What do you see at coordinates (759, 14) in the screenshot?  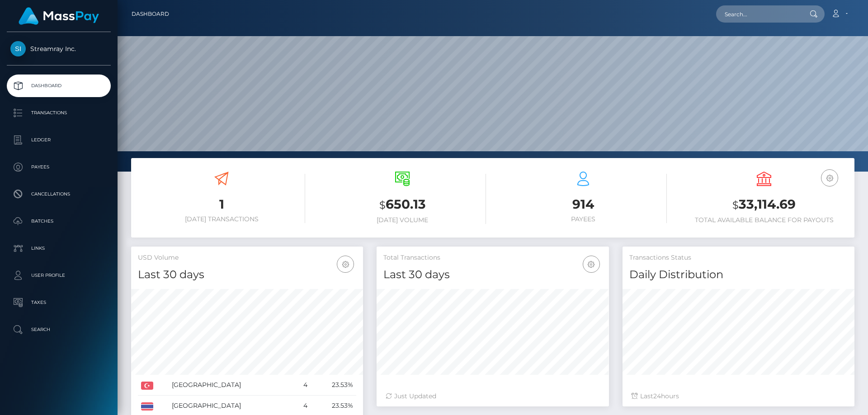 I see `input: Search...` at bounding box center [759, 14].